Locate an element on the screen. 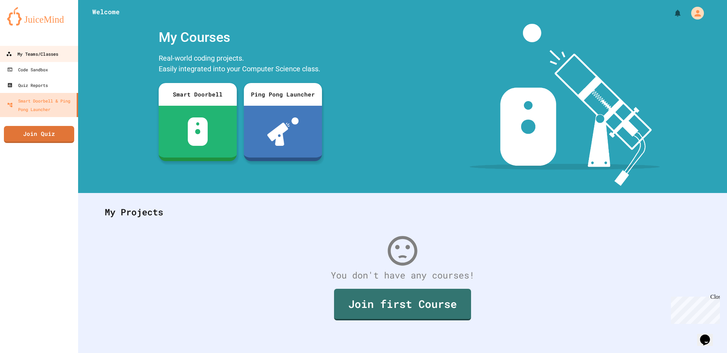 The width and height of the screenshot is (727, 353). div: My Courses is located at coordinates (240, 37).